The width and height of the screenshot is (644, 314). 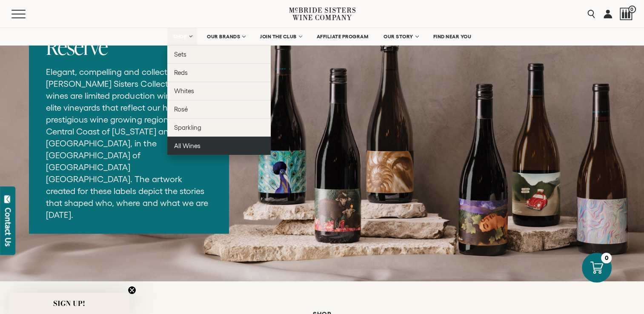 I want to click on span: JOIN THE CLUB, so click(x=279, y=37).